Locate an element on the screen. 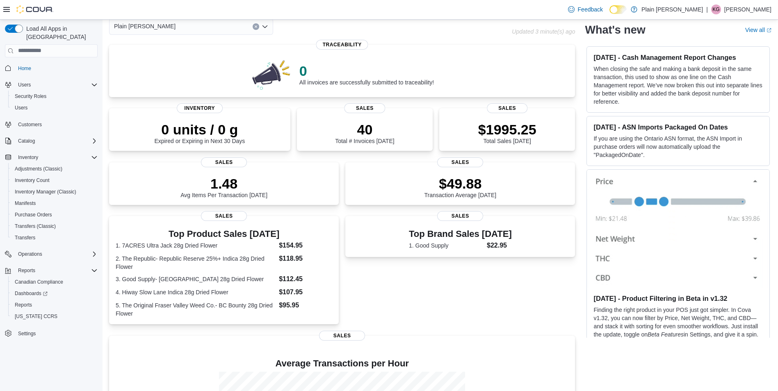 The height and width of the screenshot is (391, 778). dd: $118.95 is located at coordinates (305, 259).